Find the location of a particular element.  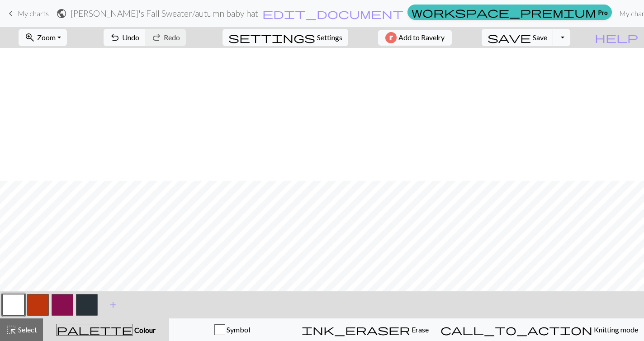

button: Colour is located at coordinates (106, 330).